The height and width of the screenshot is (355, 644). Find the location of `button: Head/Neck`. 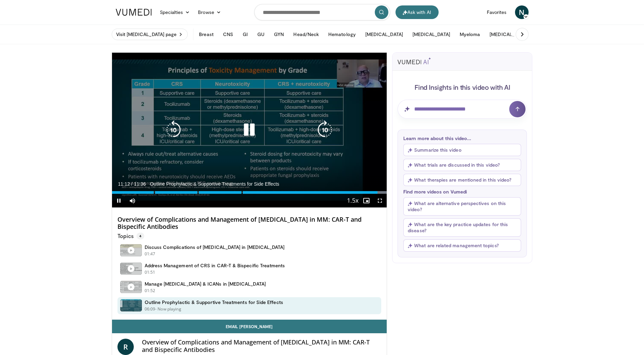

button: Head/Neck is located at coordinates (306, 34).